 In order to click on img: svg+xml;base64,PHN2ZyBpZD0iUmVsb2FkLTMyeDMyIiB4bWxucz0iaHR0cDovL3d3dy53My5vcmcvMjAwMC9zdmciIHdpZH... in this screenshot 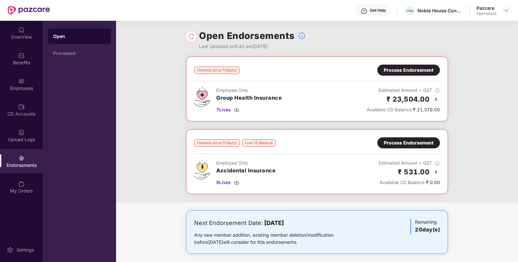, I will do `click(191, 36)`.